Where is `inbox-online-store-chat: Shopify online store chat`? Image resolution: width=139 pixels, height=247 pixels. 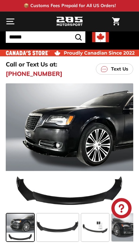 inbox-online-store-chat: Shopify online store chat is located at coordinates (122, 209).